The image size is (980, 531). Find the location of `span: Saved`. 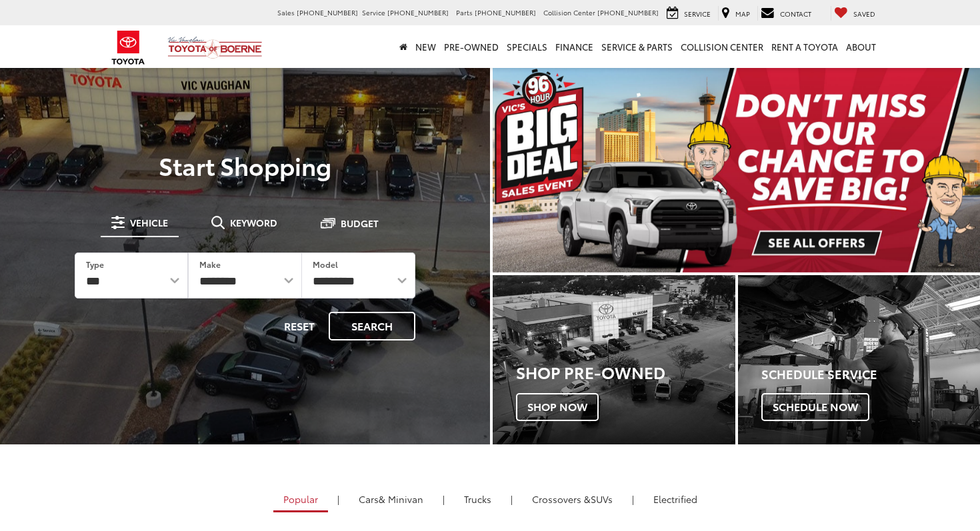

span: Saved is located at coordinates (864, 13).